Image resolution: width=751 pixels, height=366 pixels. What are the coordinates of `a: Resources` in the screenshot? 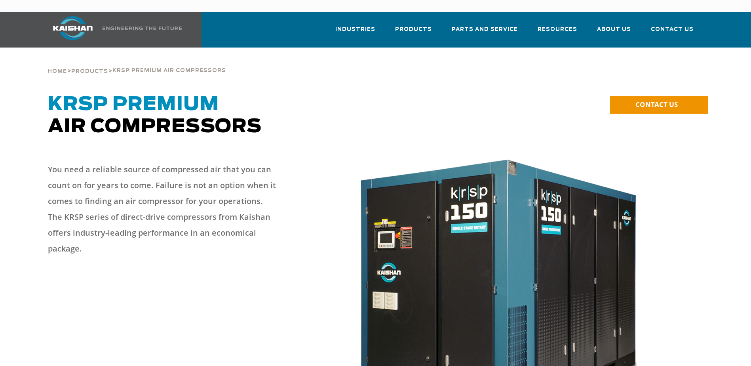 It's located at (558, 32).